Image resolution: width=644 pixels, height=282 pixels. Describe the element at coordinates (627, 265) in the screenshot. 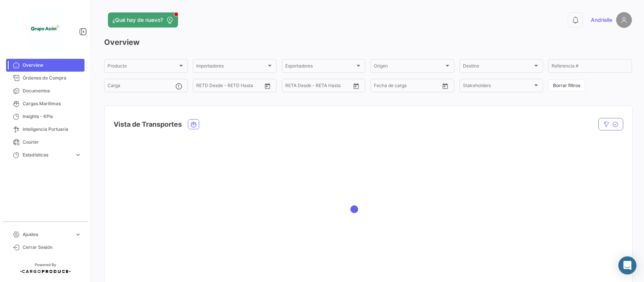

I see `div: Abrir Intercom Messenger` at that location.